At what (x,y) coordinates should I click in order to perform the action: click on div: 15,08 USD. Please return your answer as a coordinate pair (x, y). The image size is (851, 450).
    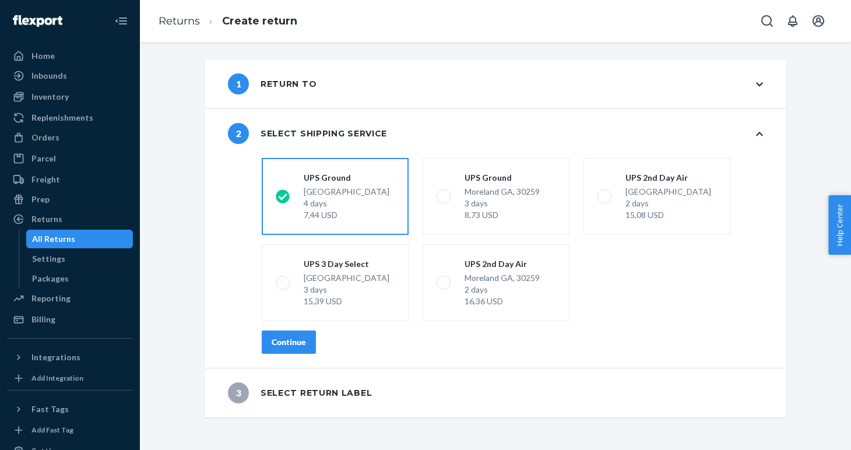
    Looking at the image, I should click on (668, 215).